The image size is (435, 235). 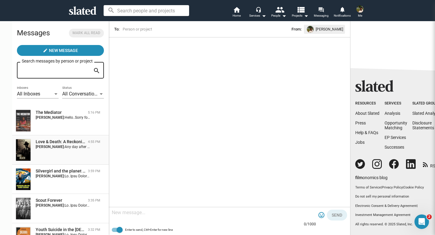 What do you see at coordinates (23, 209) in the screenshot?
I see `img: Scout Forever` at bounding box center [23, 209].